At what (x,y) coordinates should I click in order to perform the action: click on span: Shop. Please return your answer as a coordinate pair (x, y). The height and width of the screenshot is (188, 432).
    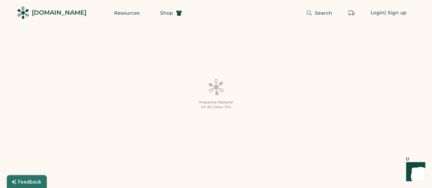
    Looking at the image, I should click on (167, 13).